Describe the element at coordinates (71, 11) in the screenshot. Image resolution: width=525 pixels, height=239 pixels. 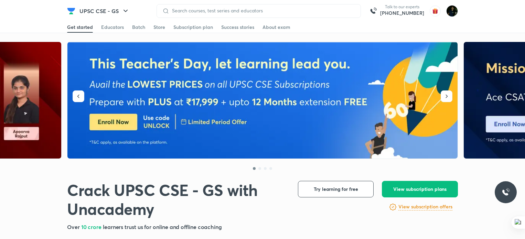
I see `a: Company Logo` at that location.